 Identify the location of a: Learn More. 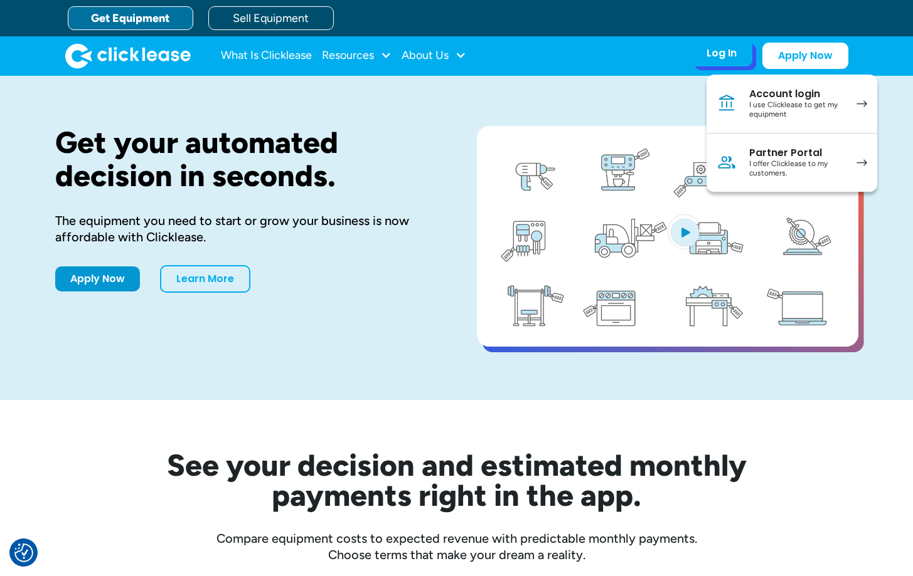
(205, 279).